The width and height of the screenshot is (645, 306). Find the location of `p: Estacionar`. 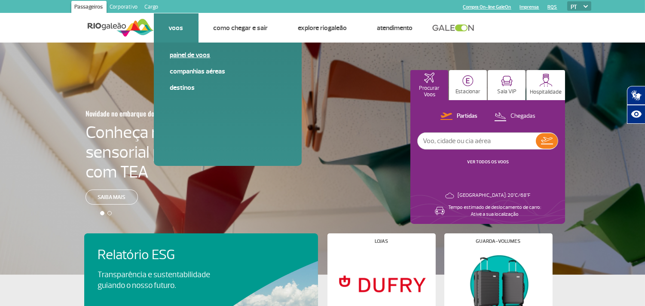

p: Estacionar is located at coordinates (468, 91).